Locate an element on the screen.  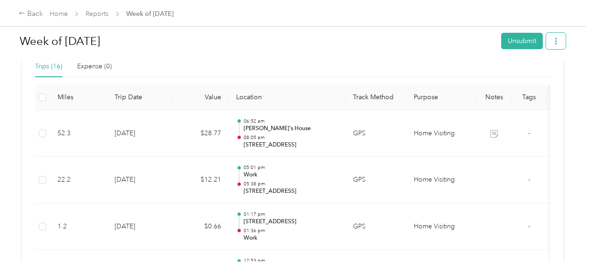
div: Expense (0) is located at coordinates (94, 66).